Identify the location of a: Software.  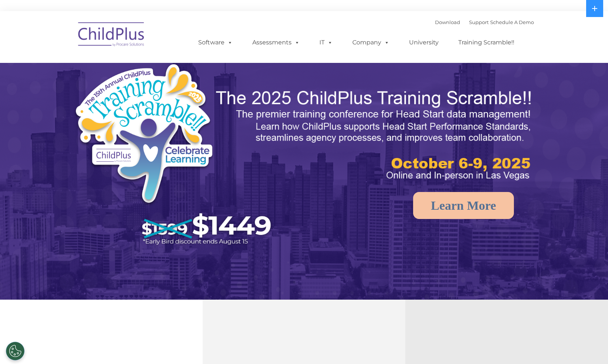
(215, 43).